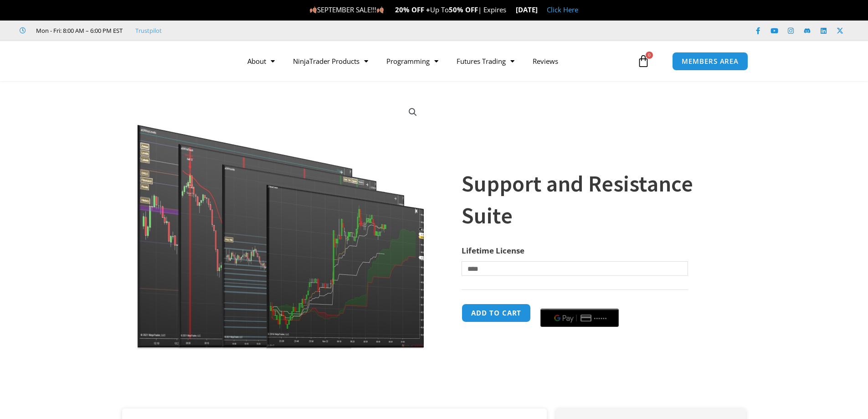 The height and width of the screenshot is (419, 868). Describe the element at coordinates (412, 61) in the screenshot. I see `a: Programming` at that location.